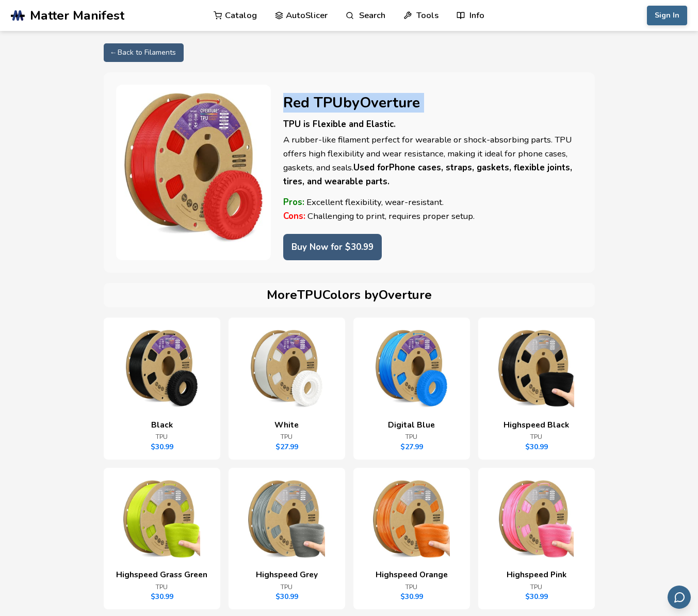 This screenshot has width=698, height=616. Describe the element at coordinates (294, 202) in the screenshot. I see `strong: Pros:` at that location.